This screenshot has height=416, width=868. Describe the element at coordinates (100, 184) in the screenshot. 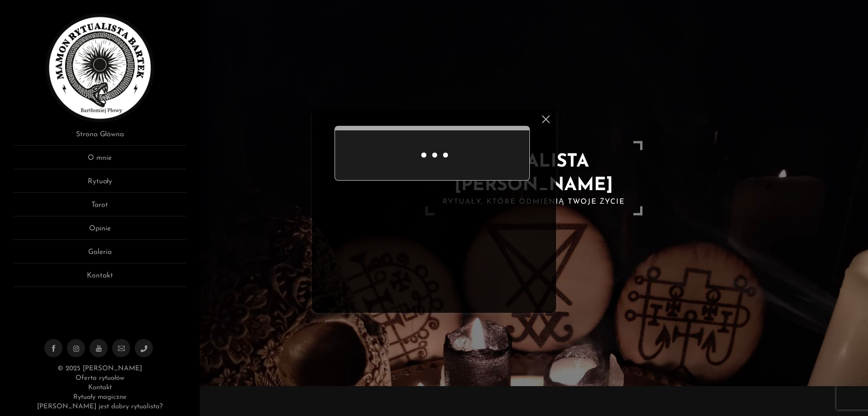

I see `a: Rytuały` at that location.